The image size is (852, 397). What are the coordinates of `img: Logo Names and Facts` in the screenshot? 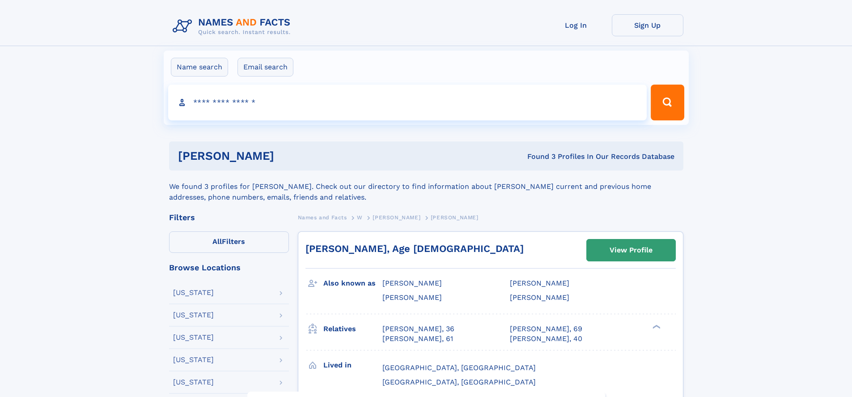 It's located at (234, 26).